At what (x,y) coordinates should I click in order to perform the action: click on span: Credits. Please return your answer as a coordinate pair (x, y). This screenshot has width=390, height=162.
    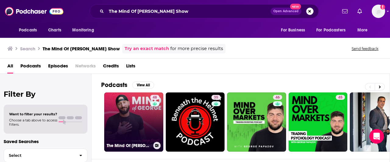
    Looking at the image, I should click on (111, 67).